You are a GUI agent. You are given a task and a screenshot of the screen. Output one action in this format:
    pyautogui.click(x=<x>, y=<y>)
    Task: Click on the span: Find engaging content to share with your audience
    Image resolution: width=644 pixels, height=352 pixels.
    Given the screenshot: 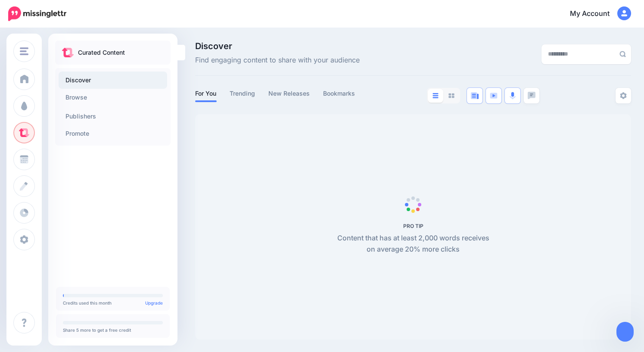 What is the action you would take?
    pyautogui.click(x=277, y=61)
    